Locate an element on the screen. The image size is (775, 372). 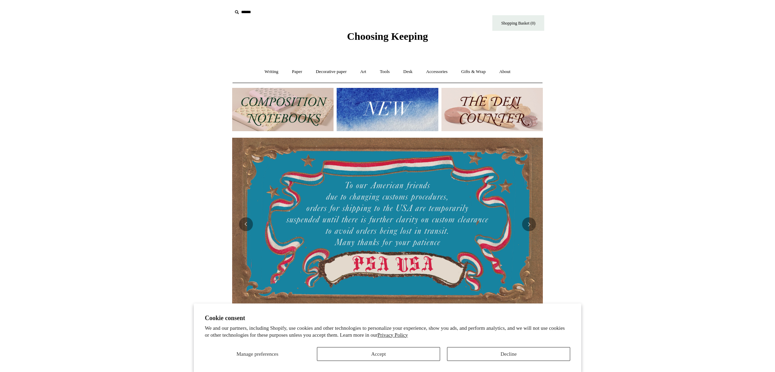
a: Accessories is located at coordinates (437, 72).